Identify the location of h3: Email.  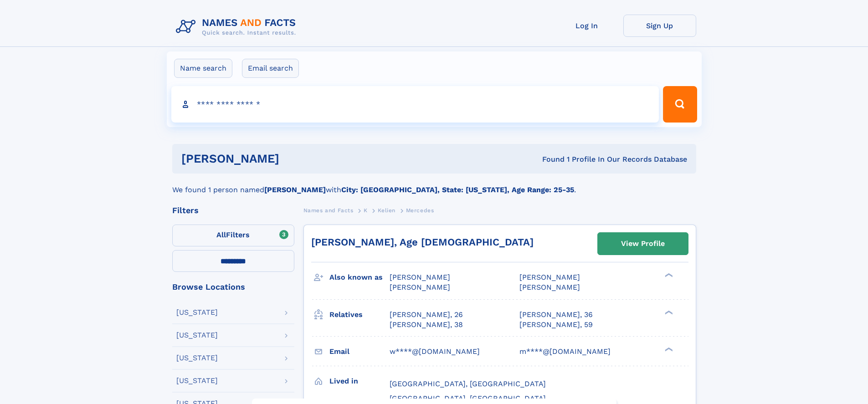
(359, 352).